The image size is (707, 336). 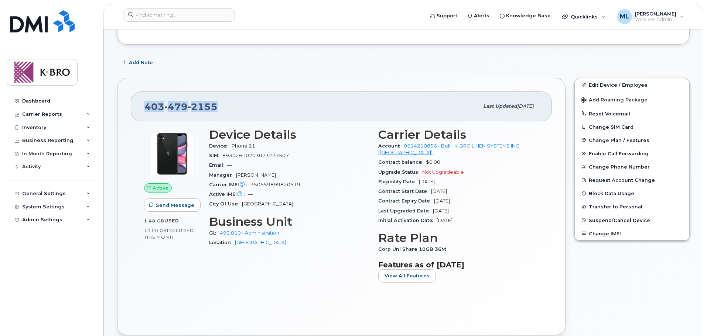 What do you see at coordinates (619, 140) in the screenshot?
I see `span: Change Plan / Features` at bounding box center [619, 140].